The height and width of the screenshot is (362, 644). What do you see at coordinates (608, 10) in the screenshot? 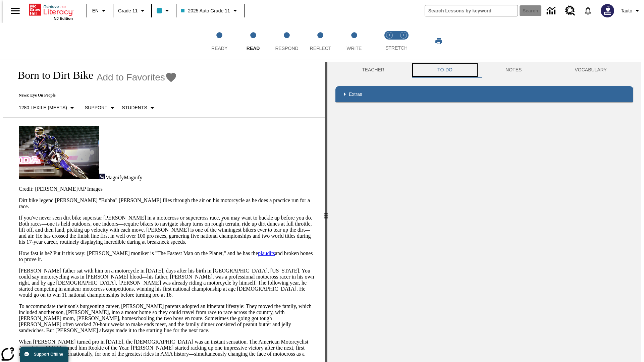
I see `button: Select a new avatar` at bounding box center [608, 10].